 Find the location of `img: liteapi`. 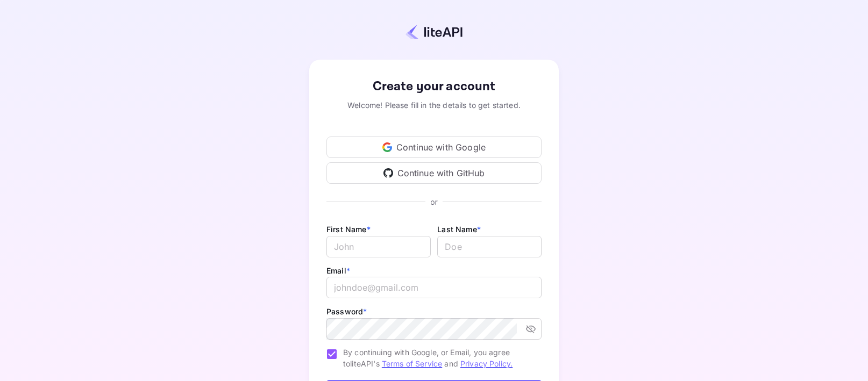

img: liteapi is located at coordinates (434, 32).